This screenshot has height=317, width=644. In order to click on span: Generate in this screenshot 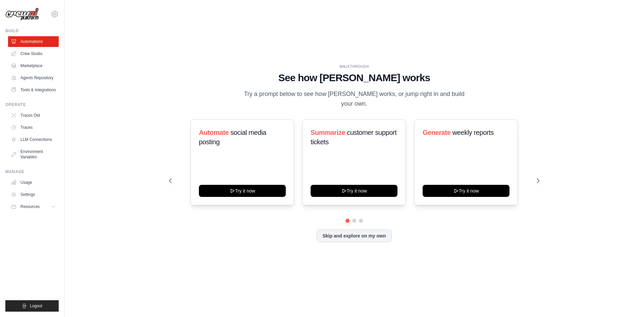, I will do `click(437, 132)`.